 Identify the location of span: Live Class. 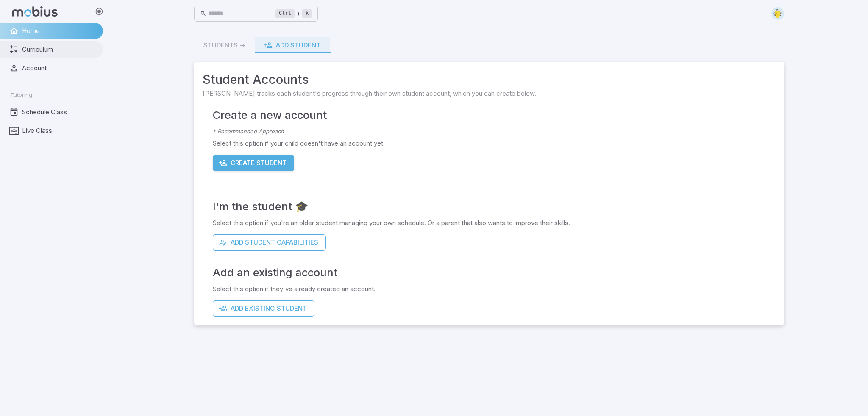
(59, 131).